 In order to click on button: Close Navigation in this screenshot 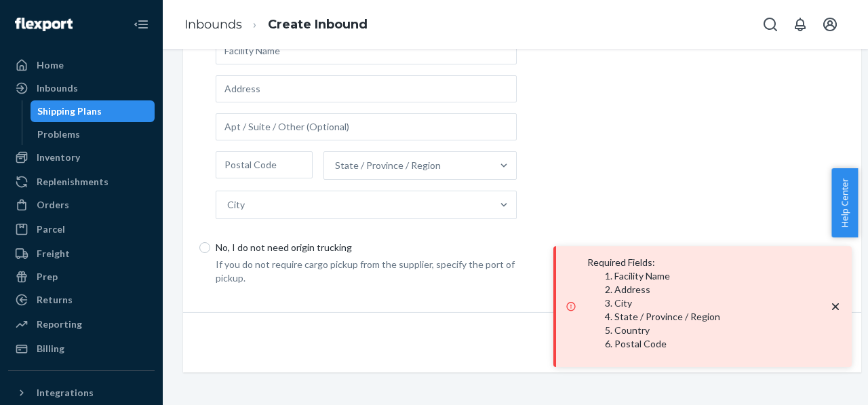, I will do `click(141, 25)`.